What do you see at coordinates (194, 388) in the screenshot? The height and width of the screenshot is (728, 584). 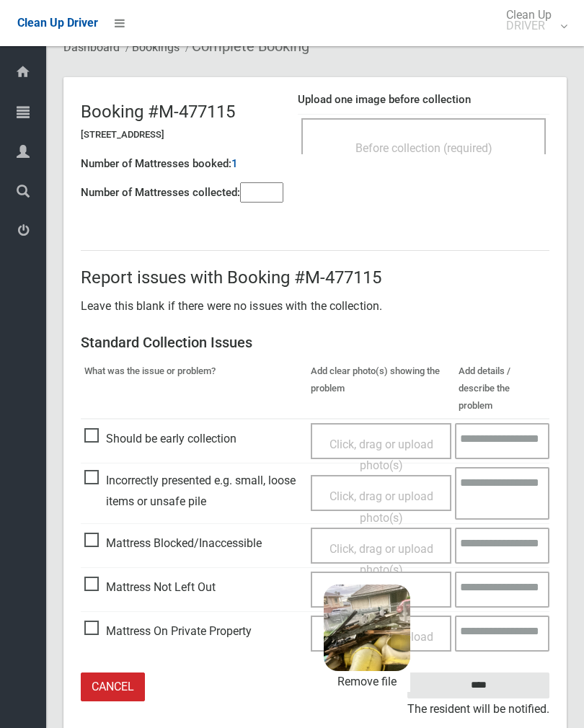 I see `th: What was the issue or problem?` at bounding box center [194, 388].